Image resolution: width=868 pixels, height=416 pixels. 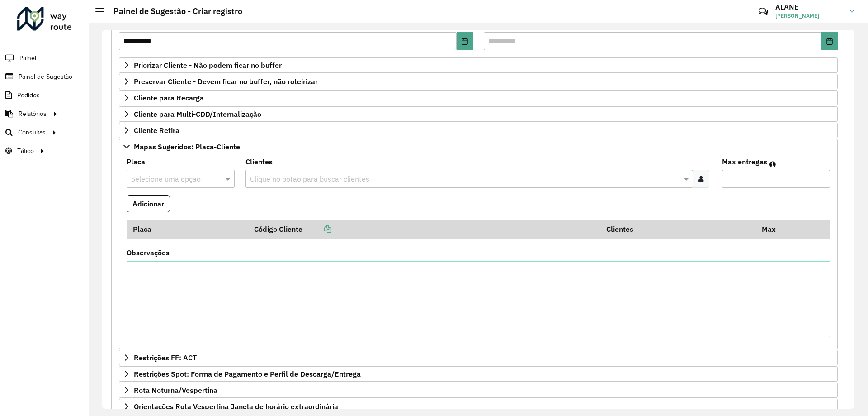 What do you see at coordinates (169, 98) in the screenshot?
I see `span: Cliente para Recarga` at bounding box center [169, 98].